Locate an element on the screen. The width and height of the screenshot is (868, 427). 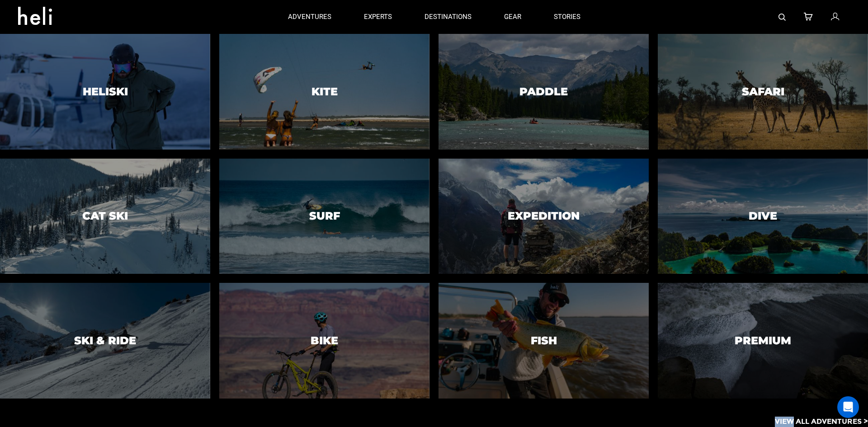
p: destinations is located at coordinates (448, 16).